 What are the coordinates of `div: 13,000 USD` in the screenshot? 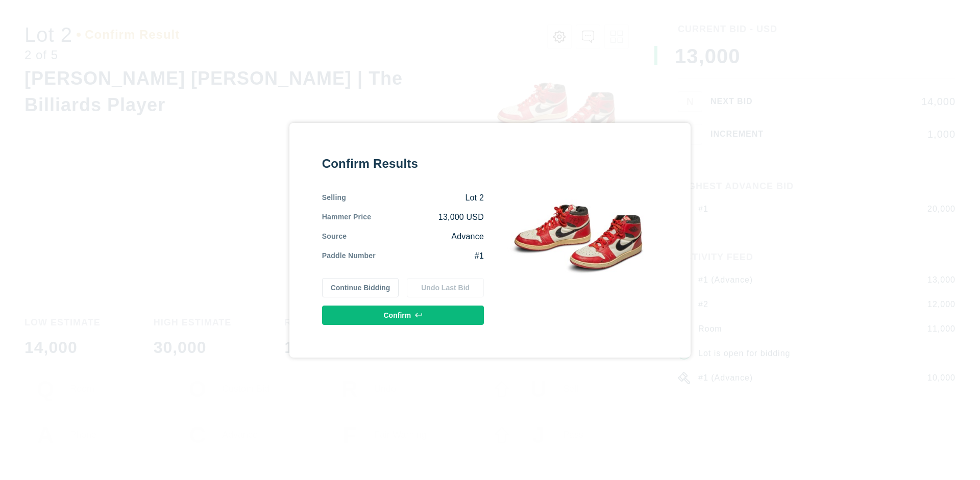 It's located at (427, 217).